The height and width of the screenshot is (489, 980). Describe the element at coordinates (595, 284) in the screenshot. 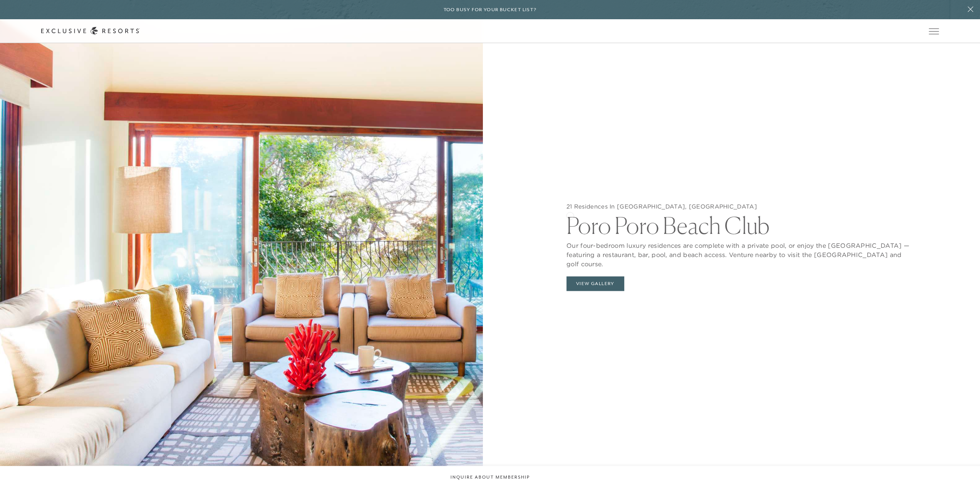

I see `button: View Gallery` at that location.